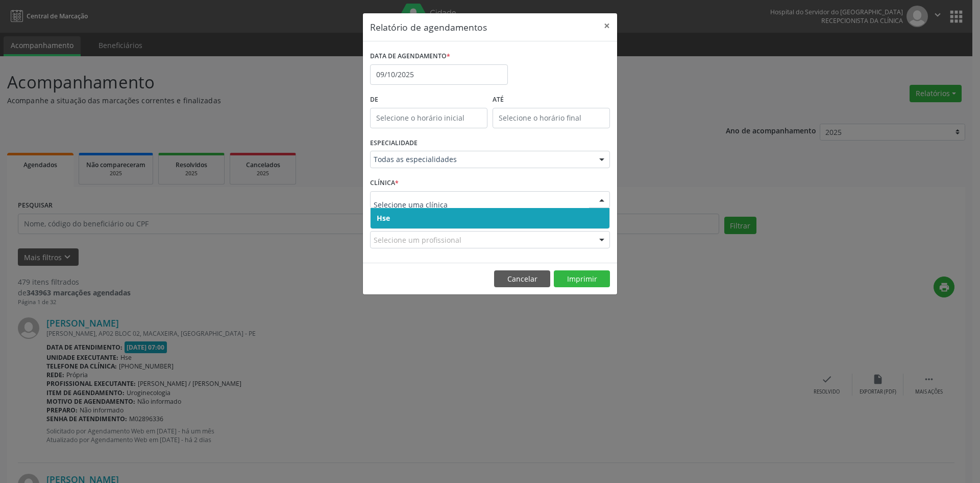 This screenshot has height=483, width=980. Describe the element at coordinates (429, 118) in the screenshot. I see `input: Selecione o horário inicial` at that location.